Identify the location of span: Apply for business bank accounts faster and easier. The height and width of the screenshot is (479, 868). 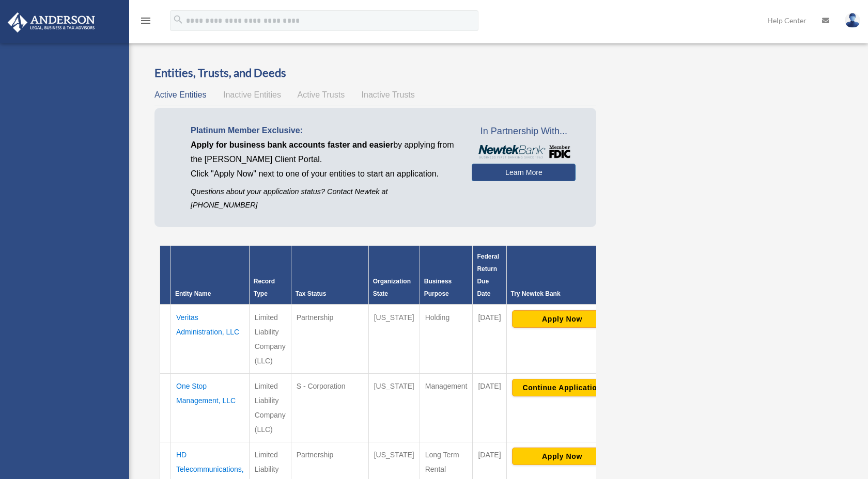
(292, 145).